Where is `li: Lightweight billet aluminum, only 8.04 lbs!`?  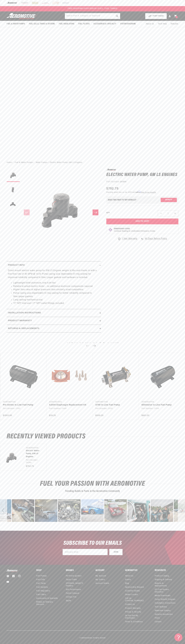 li: Lightweight billet aluminum, only 8.04 lbs! is located at coordinates (56, 283).